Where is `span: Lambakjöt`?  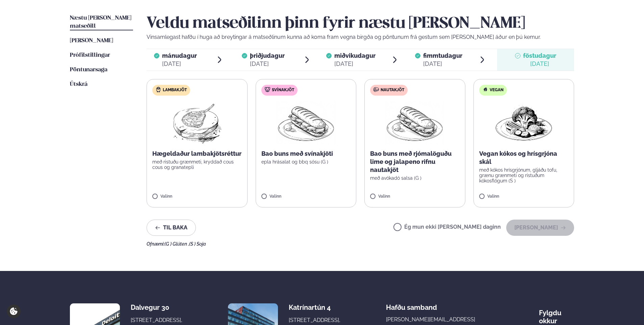
span: Lambakjöt is located at coordinates (174, 90).